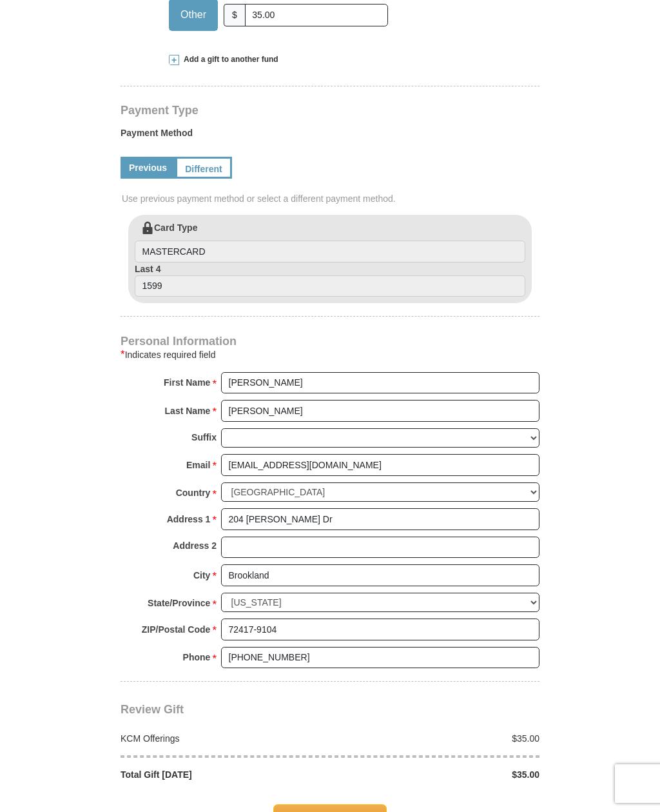  What do you see at coordinates (330, 280) in the screenshot?
I see `label: Last 4` at bounding box center [330, 280].